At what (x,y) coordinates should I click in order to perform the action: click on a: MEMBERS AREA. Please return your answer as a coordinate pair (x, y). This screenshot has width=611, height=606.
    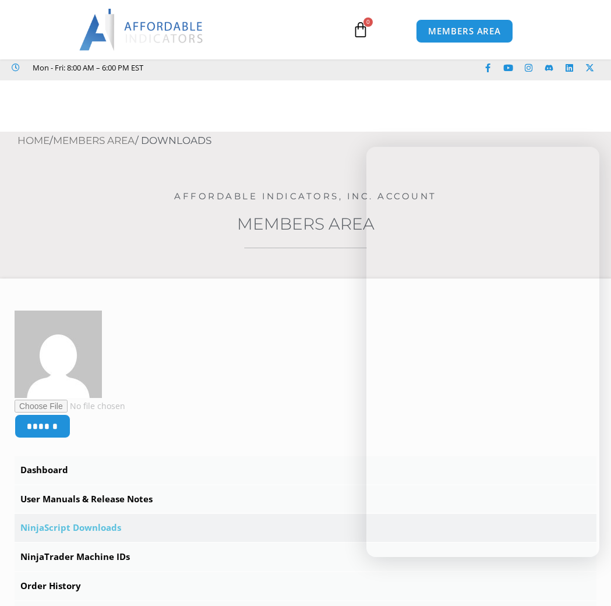
    Looking at the image, I should click on (464, 31).